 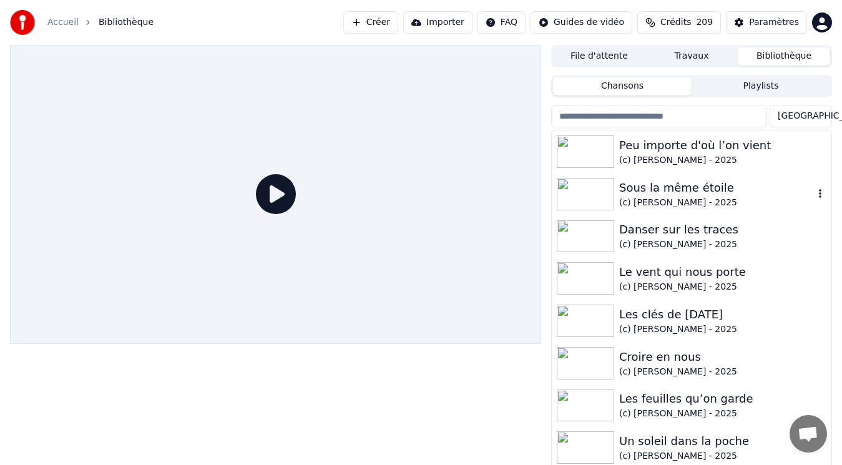 I want to click on div: Danser sur les traces, so click(x=723, y=230).